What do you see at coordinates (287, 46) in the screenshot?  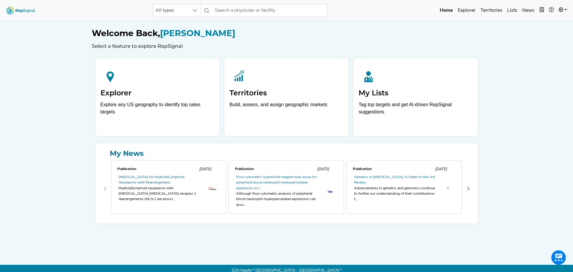 I see `h6: Select a feature to explore RepSignal` at bounding box center [287, 46].